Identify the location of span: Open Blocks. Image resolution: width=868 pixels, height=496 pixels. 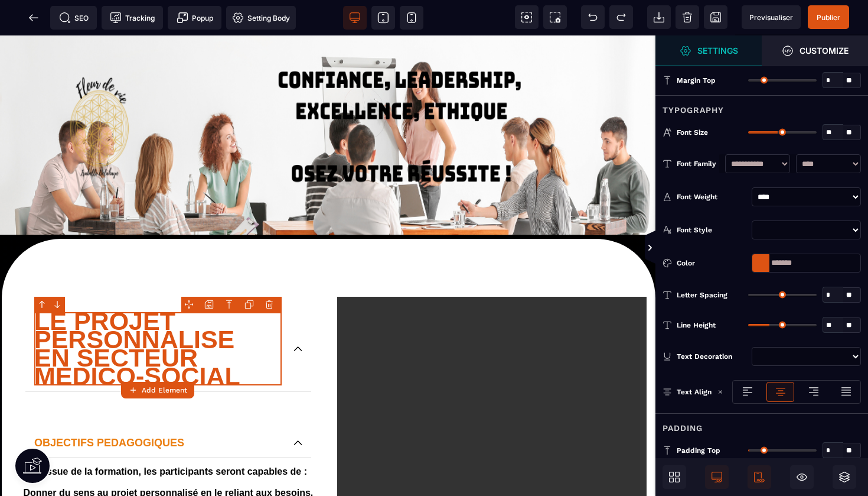
(674, 477).